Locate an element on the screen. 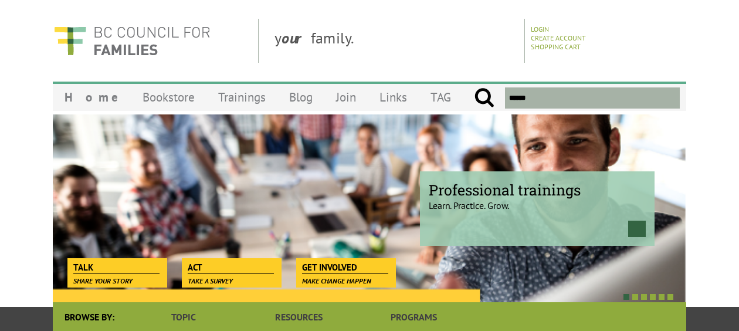 This screenshot has width=739, height=331. p: Learn. Practice. Grow. is located at coordinates (538, 200).